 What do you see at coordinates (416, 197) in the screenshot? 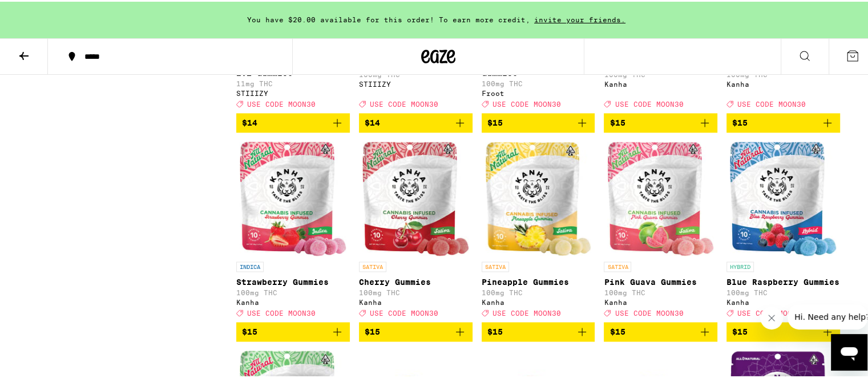
I see `img: Kanha - Cherry Gummies` at bounding box center [416, 197].